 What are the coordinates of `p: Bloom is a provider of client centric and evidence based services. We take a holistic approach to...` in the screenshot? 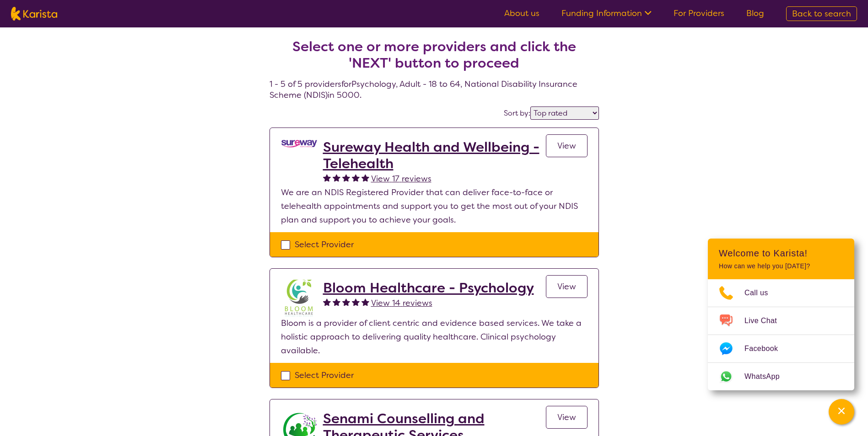 It's located at (434, 337).